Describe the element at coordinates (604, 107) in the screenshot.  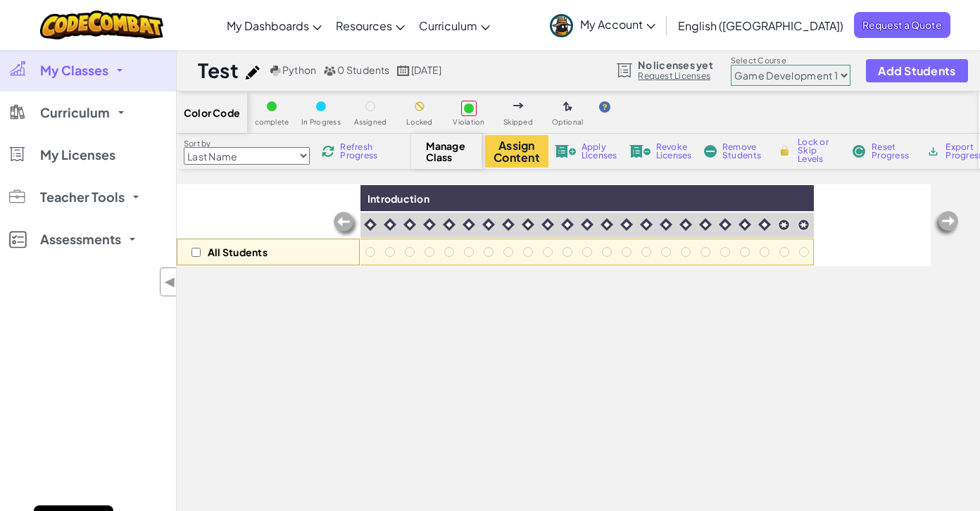
I see `img: IconHint.svg` at that location.